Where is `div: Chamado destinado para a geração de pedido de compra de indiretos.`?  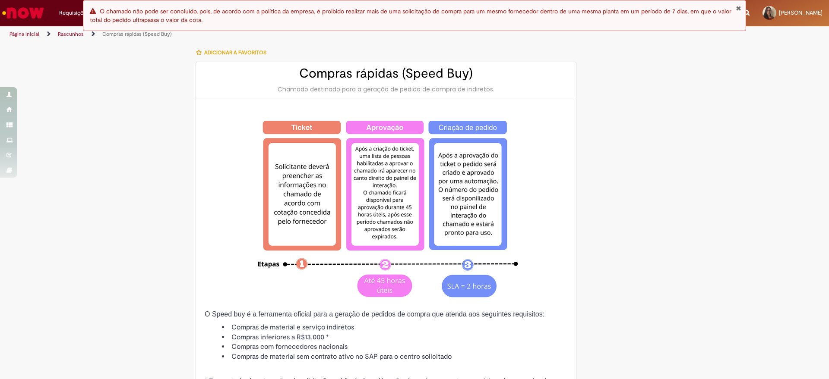
div: Chamado destinado para a geração de pedido de compra de indiretos. is located at coordinates (386, 89).